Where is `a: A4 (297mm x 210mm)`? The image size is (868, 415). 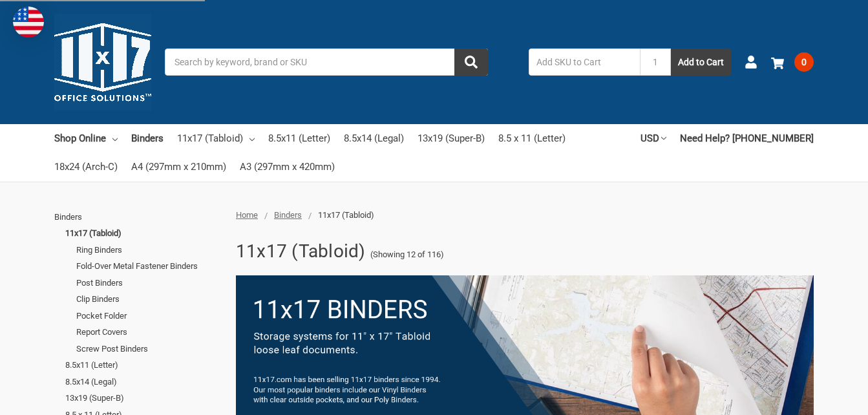 a: A4 (297mm x 210mm) is located at coordinates (178, 167).